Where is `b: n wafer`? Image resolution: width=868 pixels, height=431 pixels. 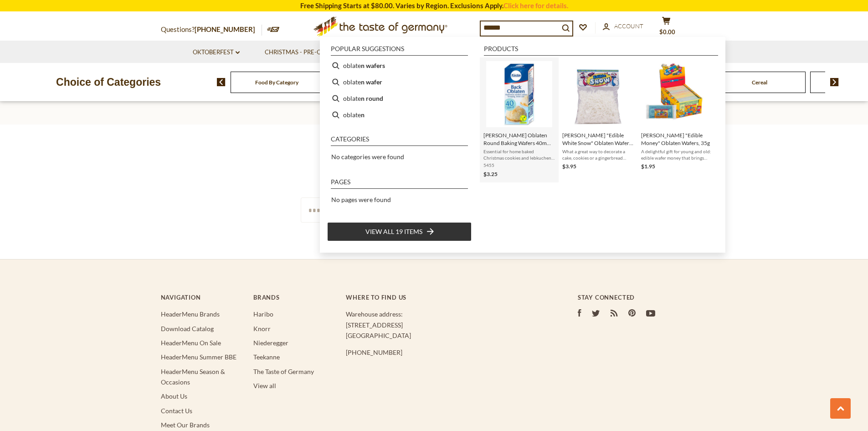
b: n wafer is located at coordinates (371, 82).